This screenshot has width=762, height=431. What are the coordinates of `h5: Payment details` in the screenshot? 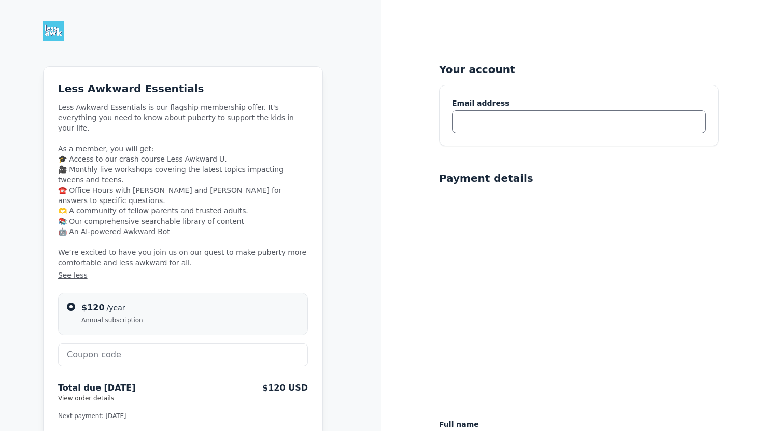 It's located at (486, 178).